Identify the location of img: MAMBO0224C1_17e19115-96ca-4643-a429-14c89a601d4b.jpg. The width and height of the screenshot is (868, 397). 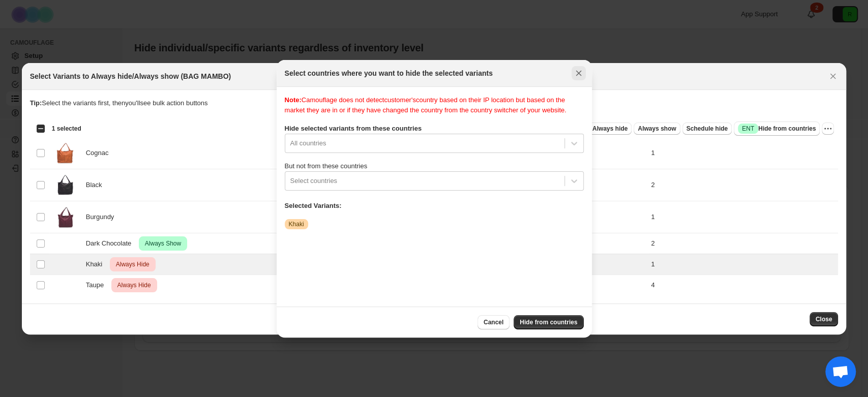
(65, 153).